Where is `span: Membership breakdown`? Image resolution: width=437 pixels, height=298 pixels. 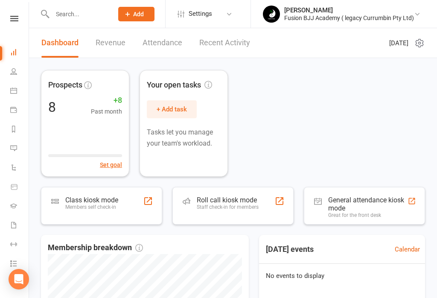 span: Membership breakdown is located at coordinates (95, 247).